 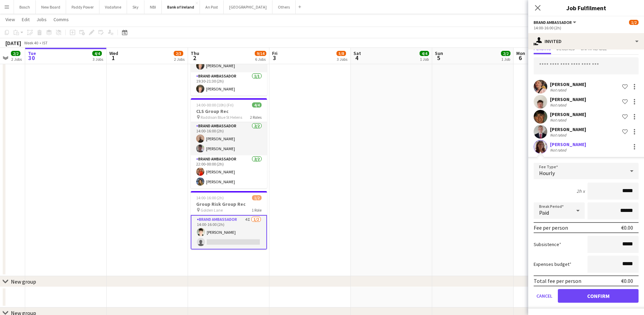 What do you see at coordinates (61, 19) in the screenshot?
I see `a: Comms` at bounding box center [61, 19].